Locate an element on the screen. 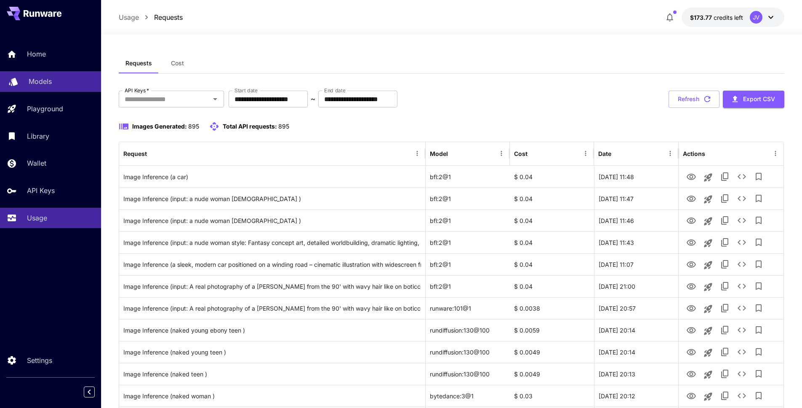  button: Collapse sidebar is located at coordinates (89, 392).